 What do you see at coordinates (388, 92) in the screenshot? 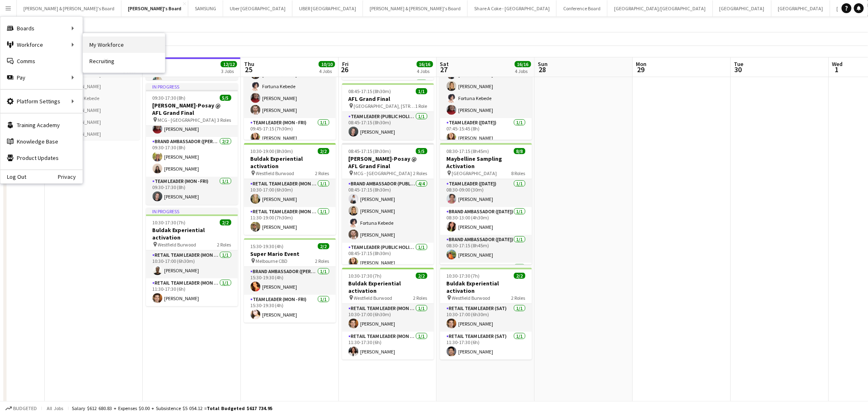
I see `app-card-role: Brand Ambassador (Public Holiday)1/1` at bounding box center [388, 92].